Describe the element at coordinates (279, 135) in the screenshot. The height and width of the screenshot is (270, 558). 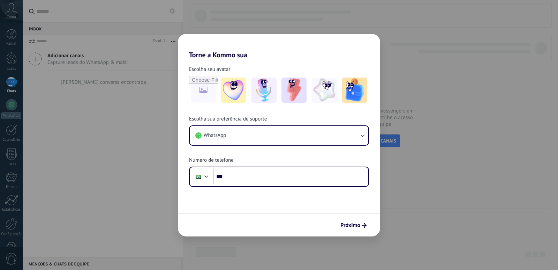
I see `button: WhatsApp` at that location.